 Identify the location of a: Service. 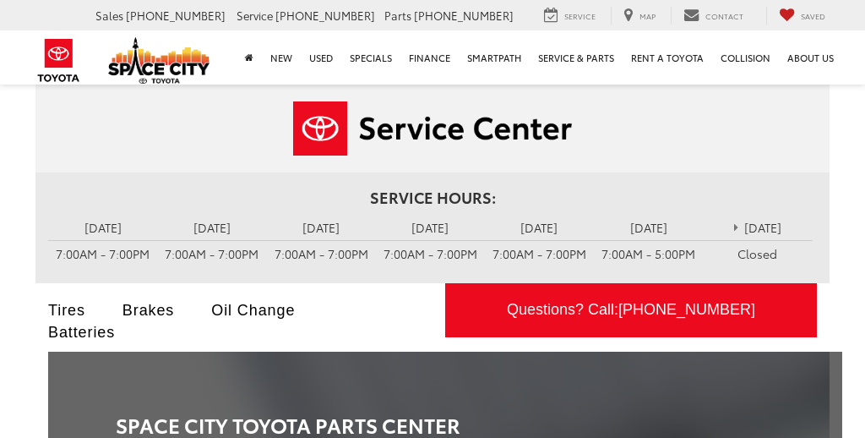
(570, 15).